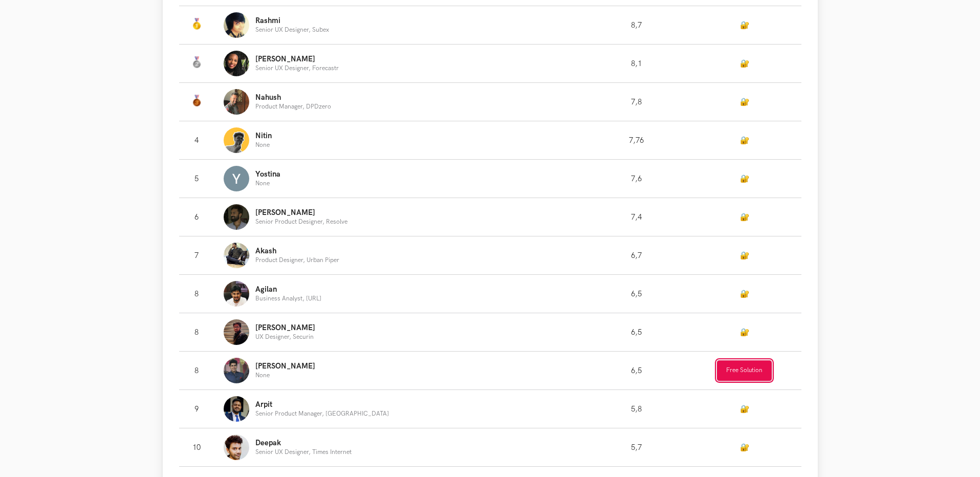 The image size is (980, 477). I want to click on p: Senior Product Designer, Resolve, so click(301, 221).